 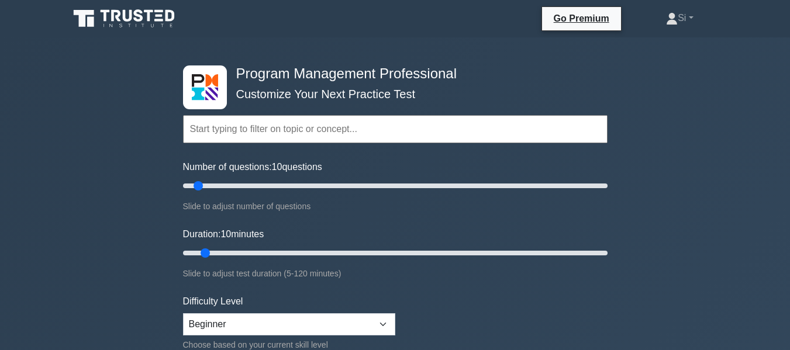 What do you see at coordinates (396, 274) in the screenshot?
I see `div: Slide to adjust test duration (5-120 minutes)` at bounding box center [396, 274].